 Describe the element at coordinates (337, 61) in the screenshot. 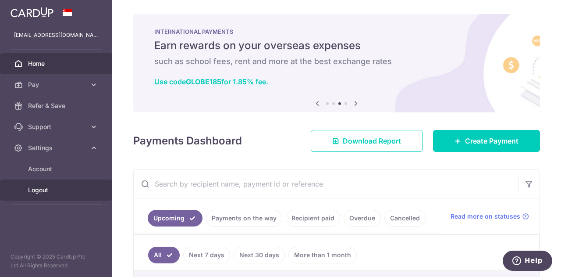

I see `h6: such as school fees, rent and more at the best exchange rates` at that location.